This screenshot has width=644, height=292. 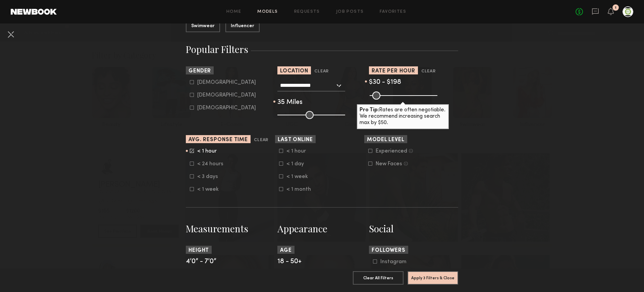 What do you see at coordinates (322, 228) in the screenshot?
I see `h3: Appearance` at bounding box center [322, 228].